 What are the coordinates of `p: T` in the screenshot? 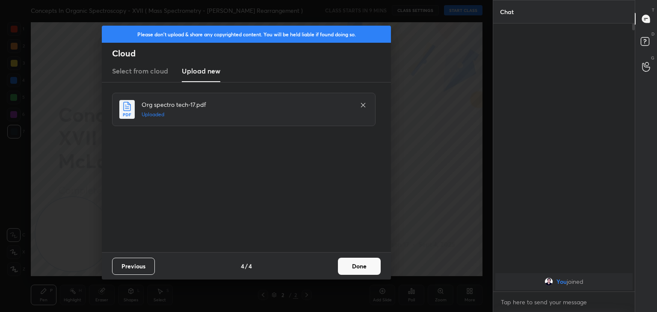 It's located at (654, 10).